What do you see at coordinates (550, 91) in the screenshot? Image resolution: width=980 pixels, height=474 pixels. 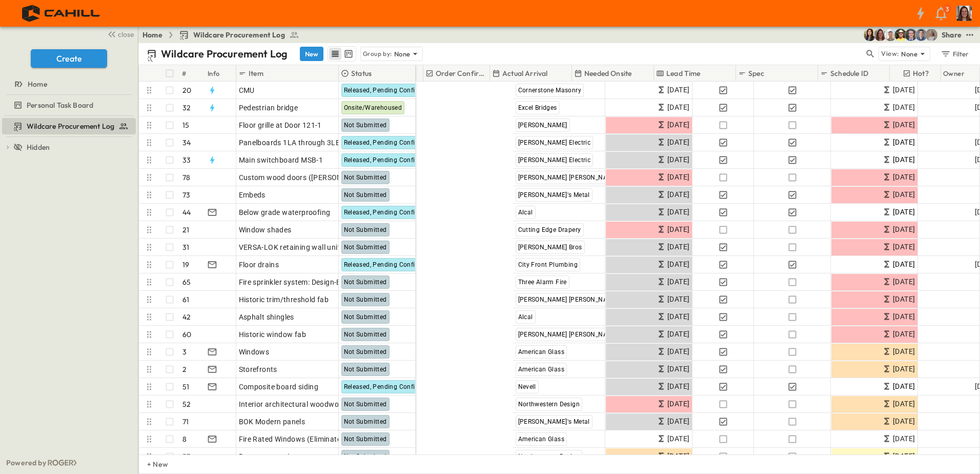 I see `span: Cornerstone Masonry` at bounding box center [550, 91].